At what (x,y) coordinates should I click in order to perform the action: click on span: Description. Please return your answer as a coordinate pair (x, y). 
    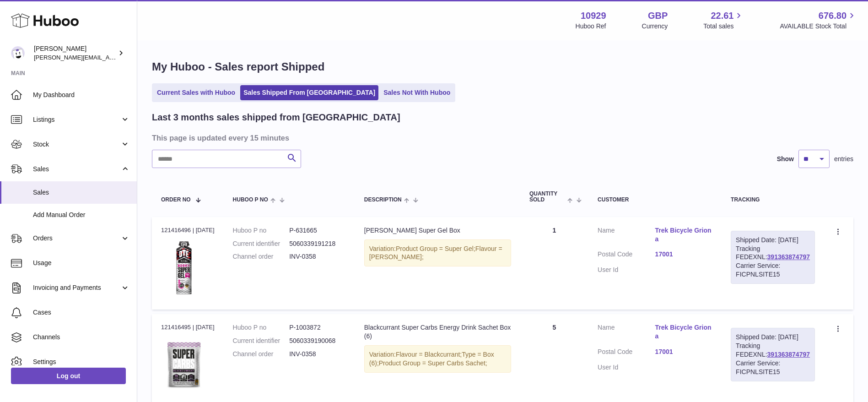
    Looking at the image, I should click on (383, 200).